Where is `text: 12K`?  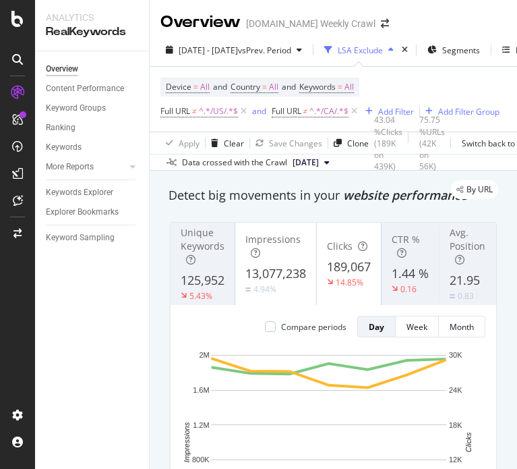
text: 12K is located at coordinates (456, 459).